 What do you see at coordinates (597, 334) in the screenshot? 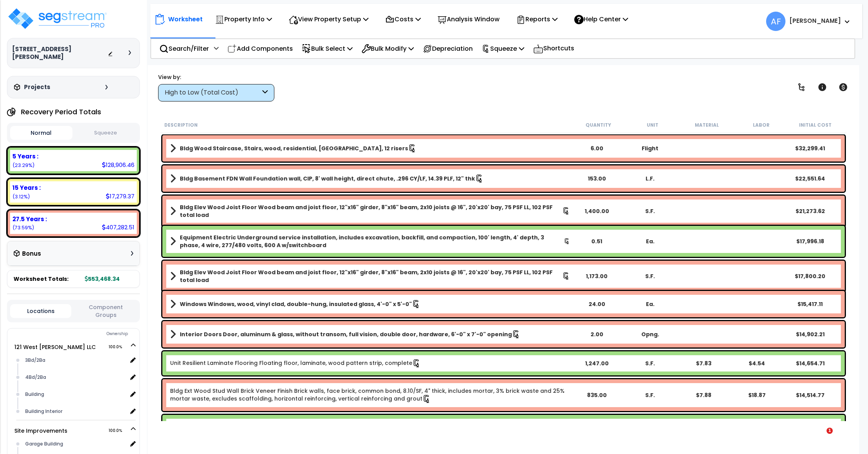
I see `div: 2.00` at bounding box center [597, 334].